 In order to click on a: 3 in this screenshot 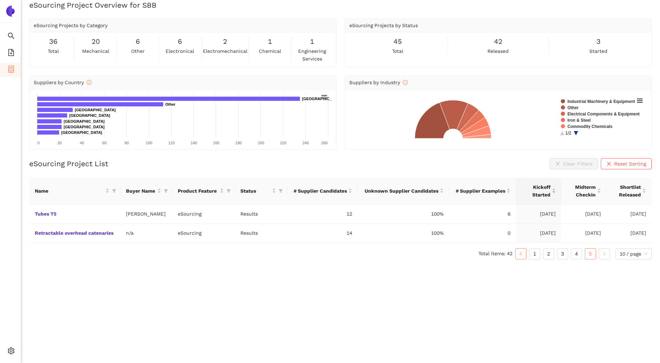, I will do `click(563, 254)`.